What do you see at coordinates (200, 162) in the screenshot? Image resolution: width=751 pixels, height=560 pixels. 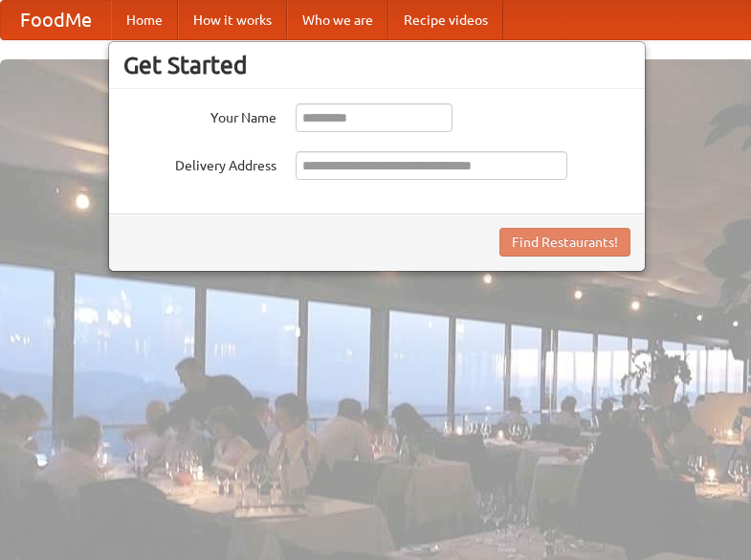 I see `label: Delivery Address` at bounding box center [200, 162].